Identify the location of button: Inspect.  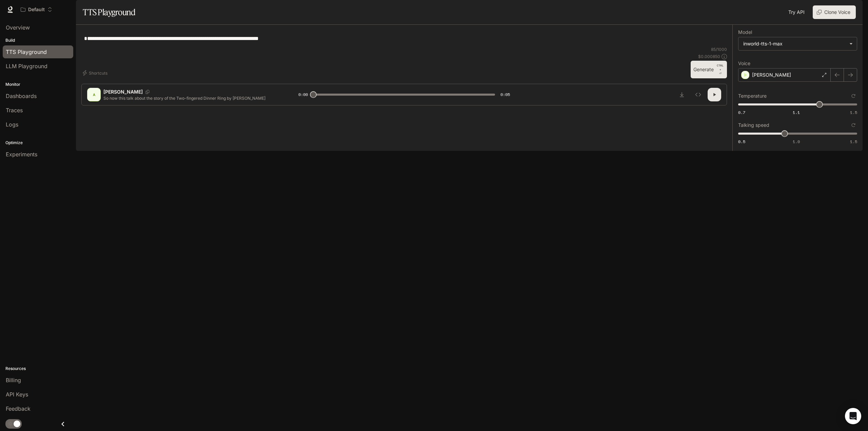
(698, 95).